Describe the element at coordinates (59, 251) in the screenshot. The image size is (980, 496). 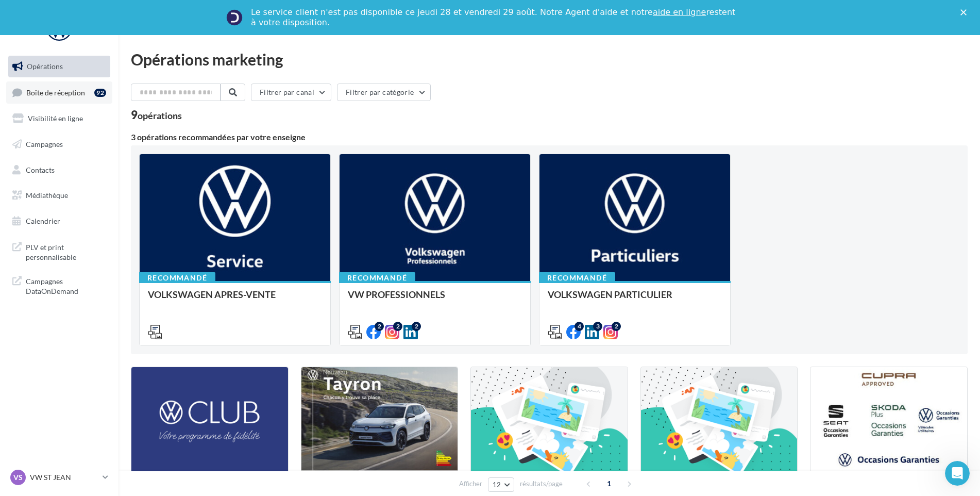
I see `a: PLV et print personnalisable` at that location.